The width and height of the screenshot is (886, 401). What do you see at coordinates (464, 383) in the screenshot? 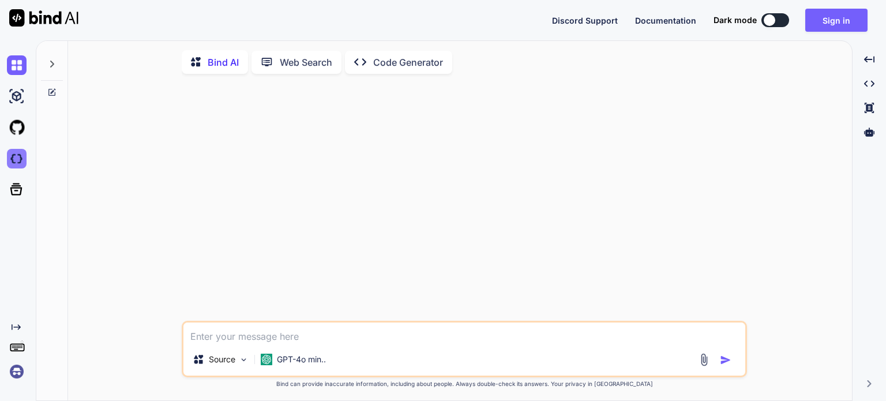
I see `p: Bind can provide inaccurate information, including about people. Always double-check its answers....` at bounding box center [464, 383].